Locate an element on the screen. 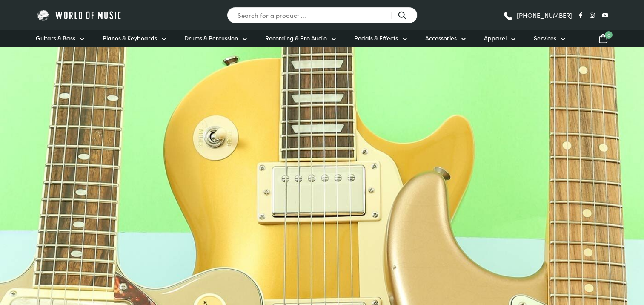  span: Services is located at coordinates (545, 38).